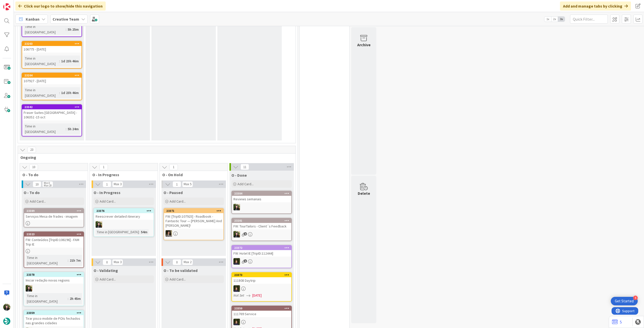 The image size is (644, 328). What do you see at coordinates (364, 193) in the screenshot?
I see `div: Delete` at bounding box center [364, 193].